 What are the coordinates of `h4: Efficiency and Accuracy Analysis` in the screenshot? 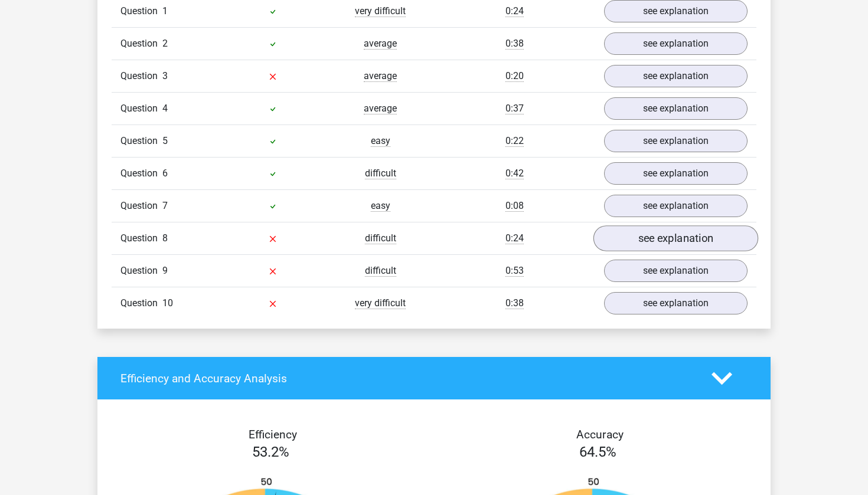 It's located at (407, 378).